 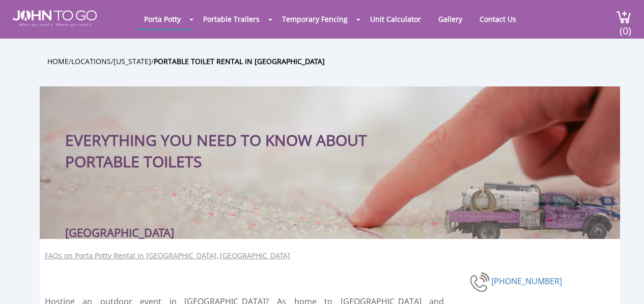 I want to click on h1: EVERYTHING YOU NEED TO KNOW ABOUT PORTABLE TOILETS, so click(x=229, y=139).